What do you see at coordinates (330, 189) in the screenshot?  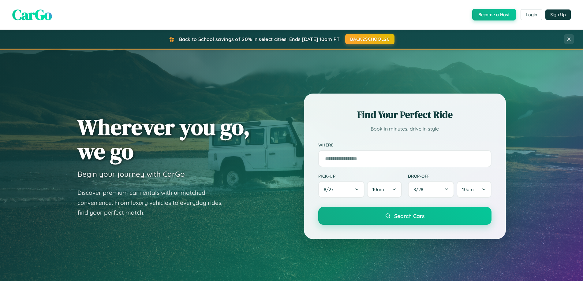 I see `span: 8 / 27` at bounding box center [330, 189].